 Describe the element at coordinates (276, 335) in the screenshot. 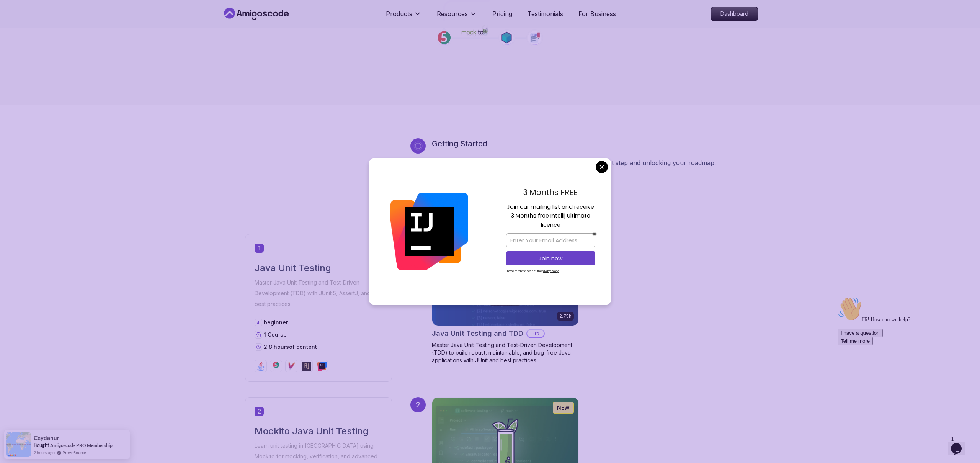

I see `span: 1 Course` at that location.